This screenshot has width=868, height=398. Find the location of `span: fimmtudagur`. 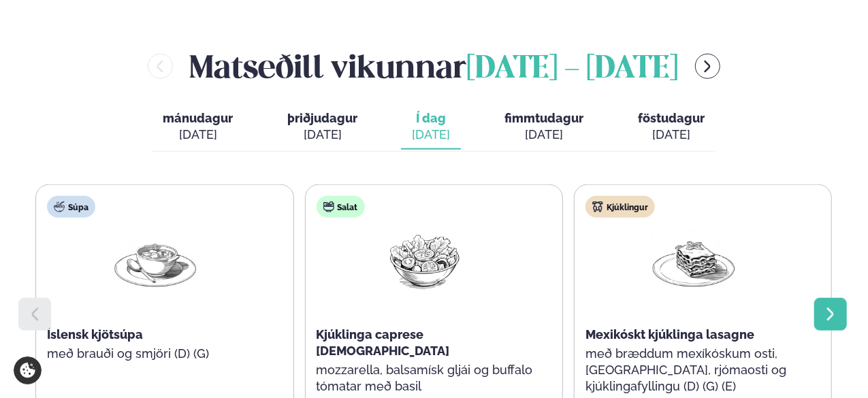

span: fimmtudagur is located at coordinates (544, 118).